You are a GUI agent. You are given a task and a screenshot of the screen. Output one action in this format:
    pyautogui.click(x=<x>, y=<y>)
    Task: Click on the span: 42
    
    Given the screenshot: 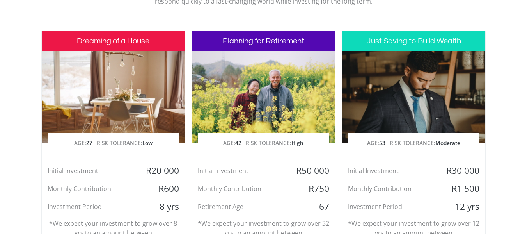 What is the action you would take?
    pyautogui.click(x=239, y=142)
    